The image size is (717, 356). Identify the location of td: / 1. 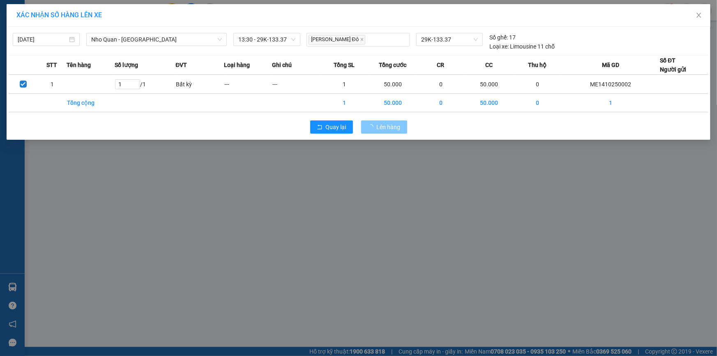
(145, 84).